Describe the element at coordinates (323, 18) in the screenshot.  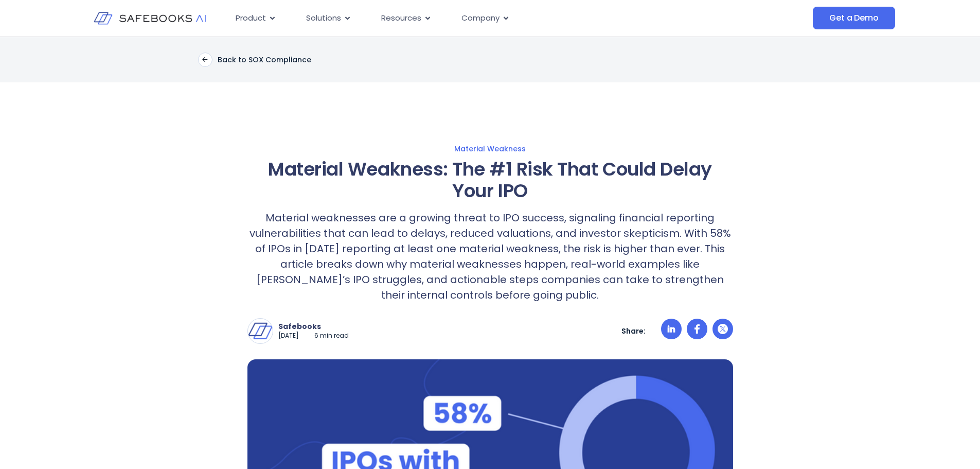
I see `span: Solutions` at that location.